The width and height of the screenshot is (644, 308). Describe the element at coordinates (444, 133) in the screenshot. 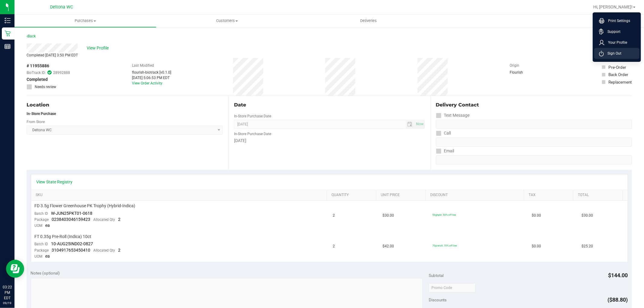

I see `label: Call` at that location.